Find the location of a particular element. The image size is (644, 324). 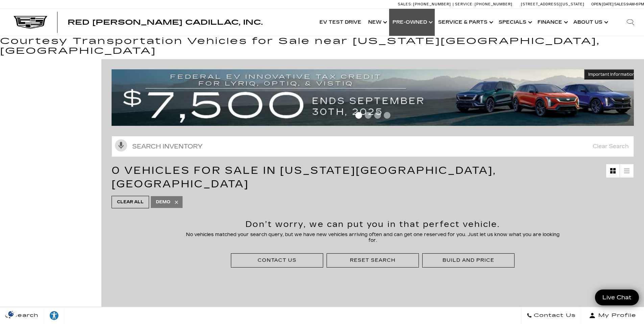

a: New is located at coordinates (377, 23).